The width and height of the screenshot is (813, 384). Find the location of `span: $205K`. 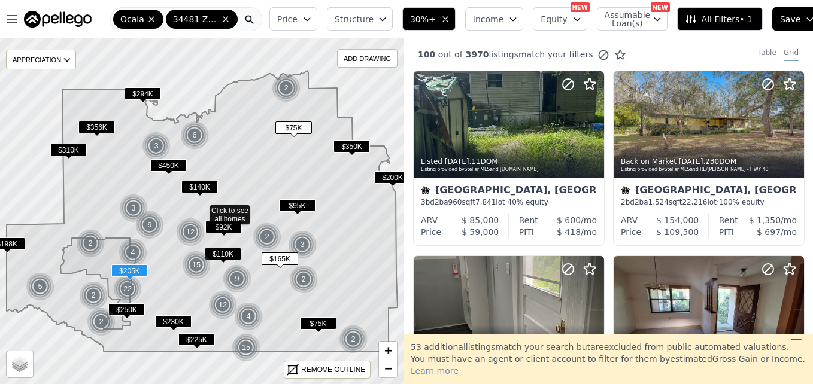

span: $205K is located at coordinates (129, 270).